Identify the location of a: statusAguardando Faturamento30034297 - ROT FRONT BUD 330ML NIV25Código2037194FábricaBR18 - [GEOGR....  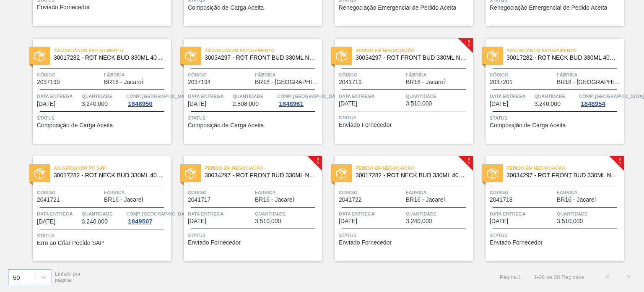
(247, 91).